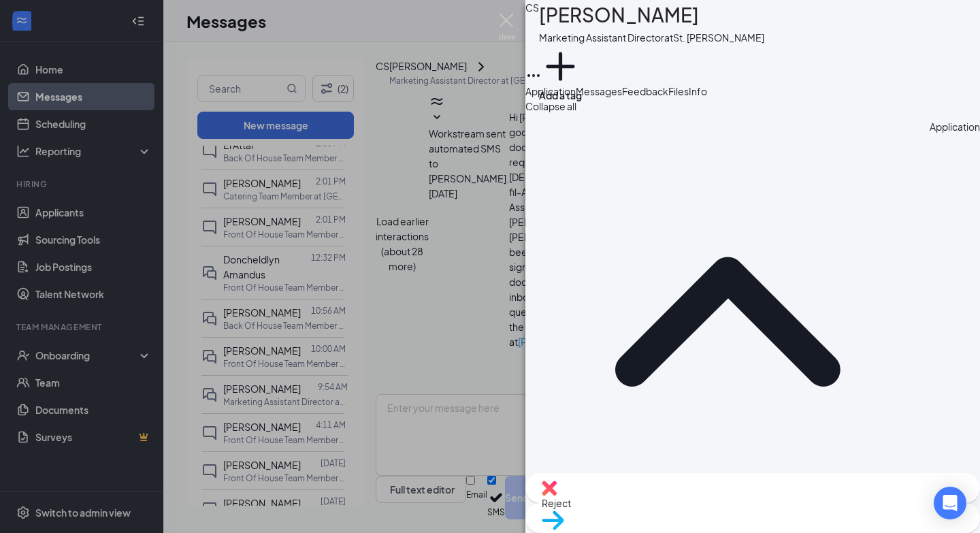 The height and width of the screenshot is (533, 980). What do you see at coordinates (560, 66) in the screenshot?
I see `svg: Plus` at bounding box center [560, 66].